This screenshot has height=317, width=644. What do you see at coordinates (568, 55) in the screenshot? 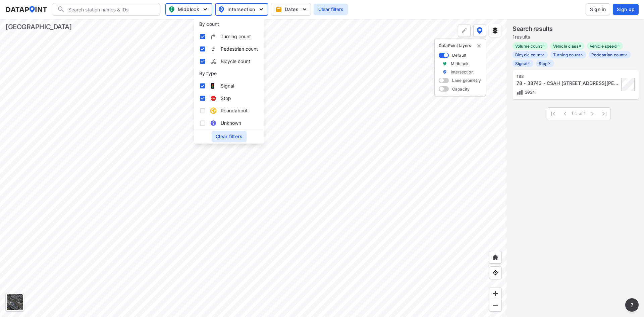
I see `label: Turning count` at bounding box center [568, 55].